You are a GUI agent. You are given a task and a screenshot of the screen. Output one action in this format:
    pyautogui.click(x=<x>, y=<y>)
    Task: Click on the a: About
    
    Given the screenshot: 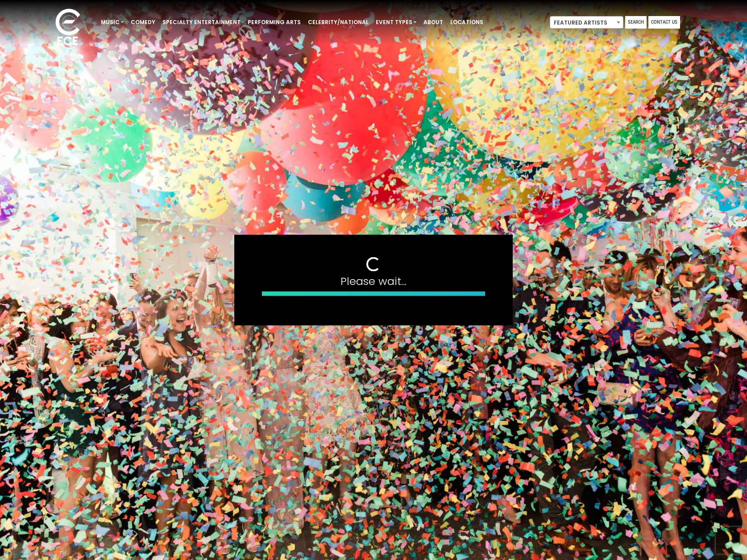 What is the action you would take?
    pyautogui.click(x=434, y=23)
    